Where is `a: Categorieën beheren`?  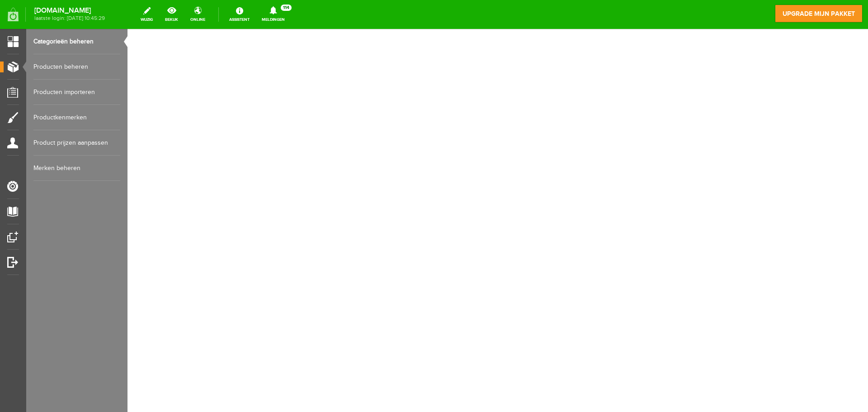
a: Categorieën beheren is located at coordinates (77, 42).